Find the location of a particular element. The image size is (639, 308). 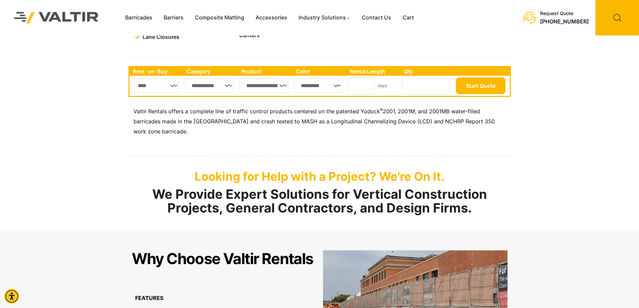

small: days is located at coordinates (382, 86).